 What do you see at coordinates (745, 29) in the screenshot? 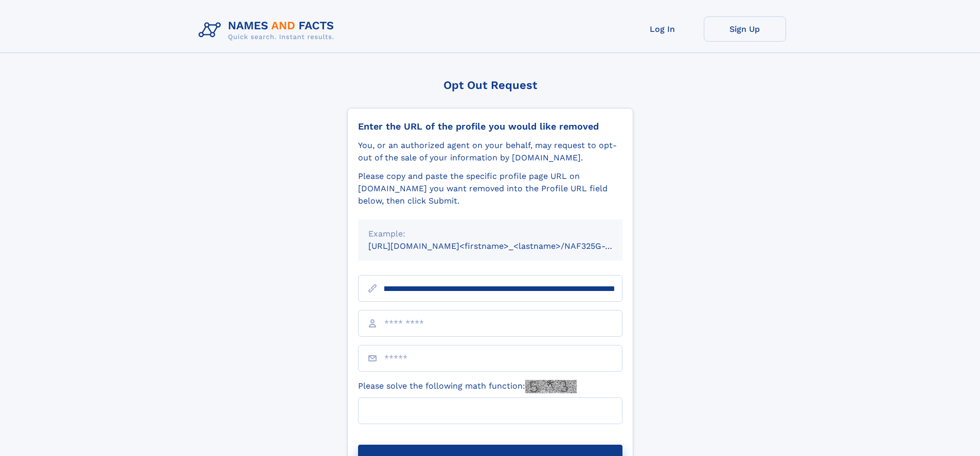
I see `a: Sign Up` at bounding box center [745, 29].